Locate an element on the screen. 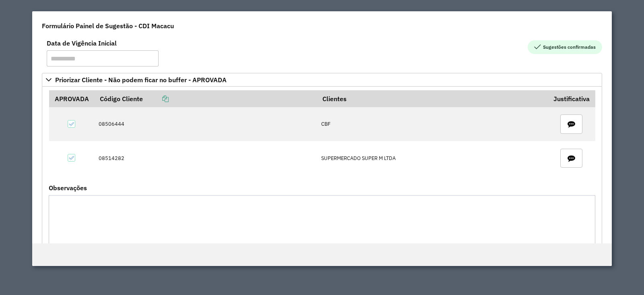  th: Justificativa is located at coordinates (571, 99).